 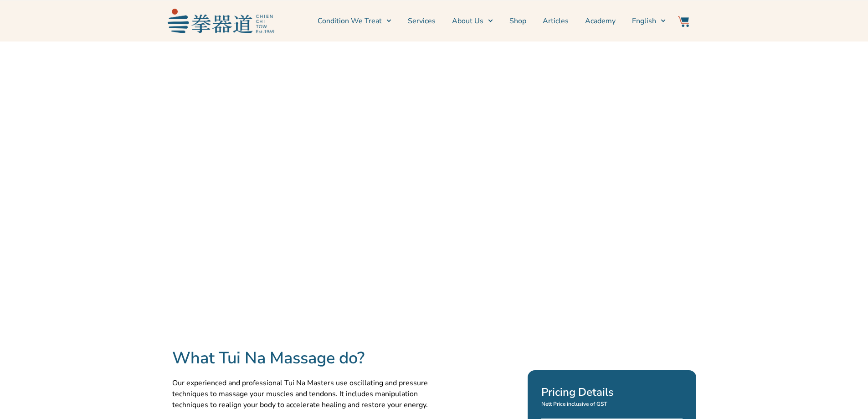 What do you see at coordinates (473, 21) in the screenshot?
I see `a: About Us` at bounding box center [473, 21].